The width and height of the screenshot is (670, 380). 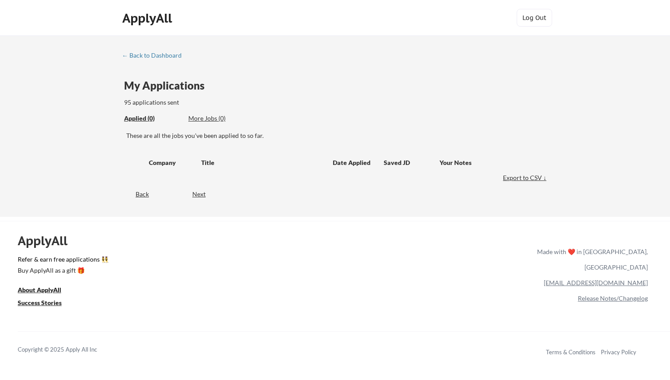 What do you see at coordinates (210, 102) in the screenshot?
I see `div: 95 applications sent` at bounding box center [210, 102].